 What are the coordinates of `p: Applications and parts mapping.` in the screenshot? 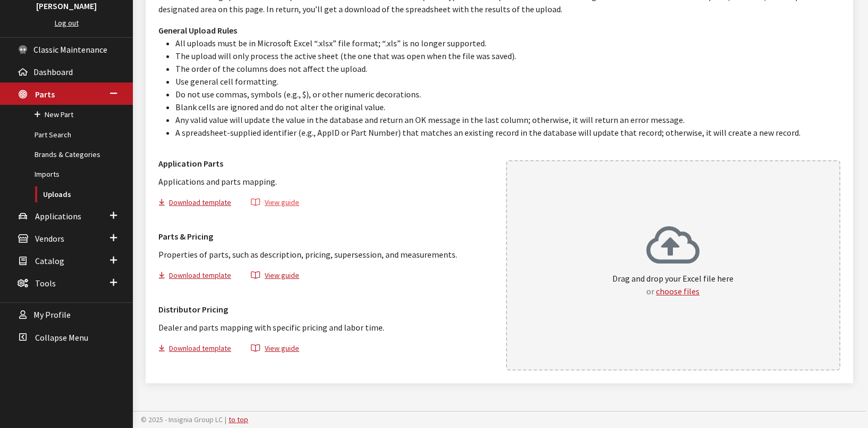 It's located at (326, 181).